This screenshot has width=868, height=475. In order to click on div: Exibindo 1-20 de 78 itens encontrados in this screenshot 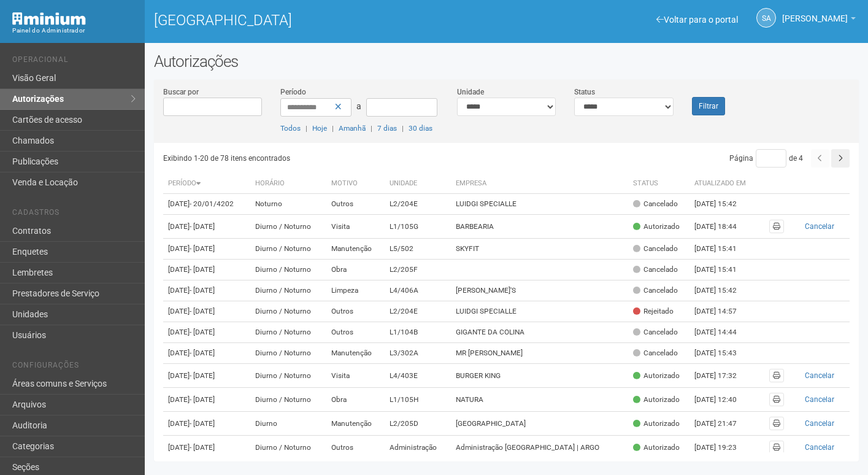, I will do `click(335, 159)`.